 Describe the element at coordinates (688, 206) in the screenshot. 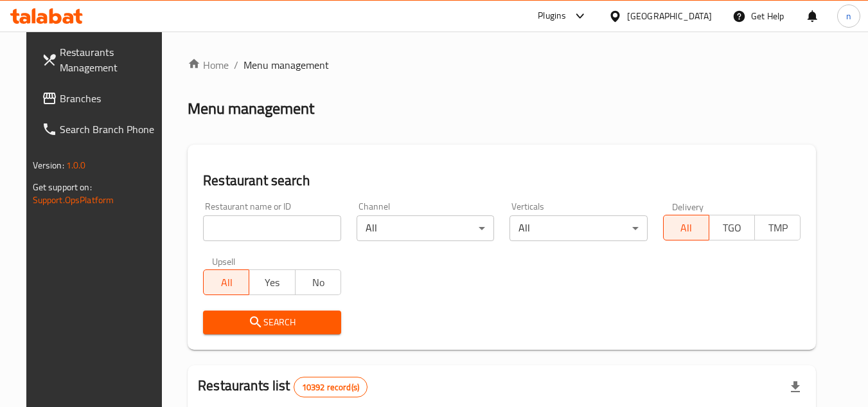

I see `label: Delivery` at that location.